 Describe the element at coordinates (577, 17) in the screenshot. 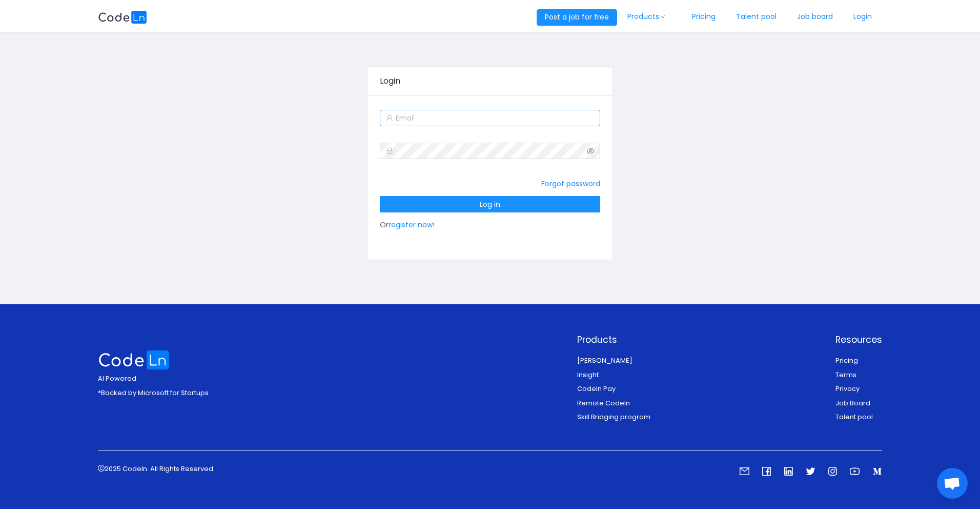

I see `a: Post a job for free` at that location.